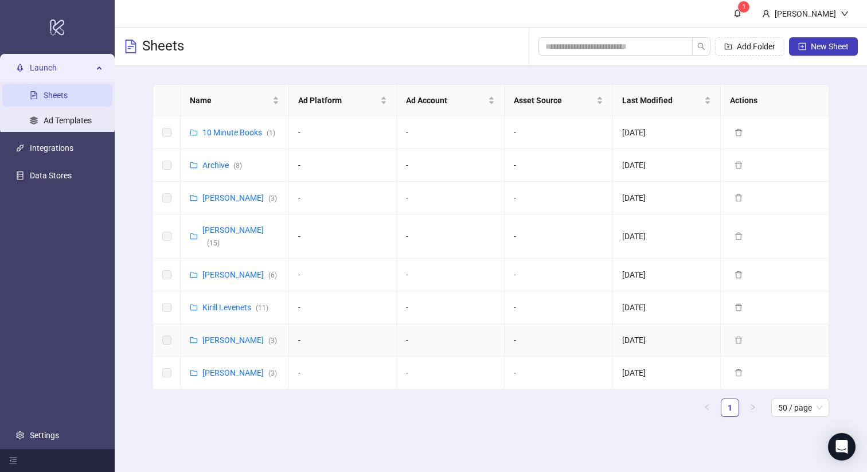 The height and width of the screenshot is (472, 867). Describe the element at coordinates (554, 100) in the screenshot. I see `span: Asset Source` at that location.